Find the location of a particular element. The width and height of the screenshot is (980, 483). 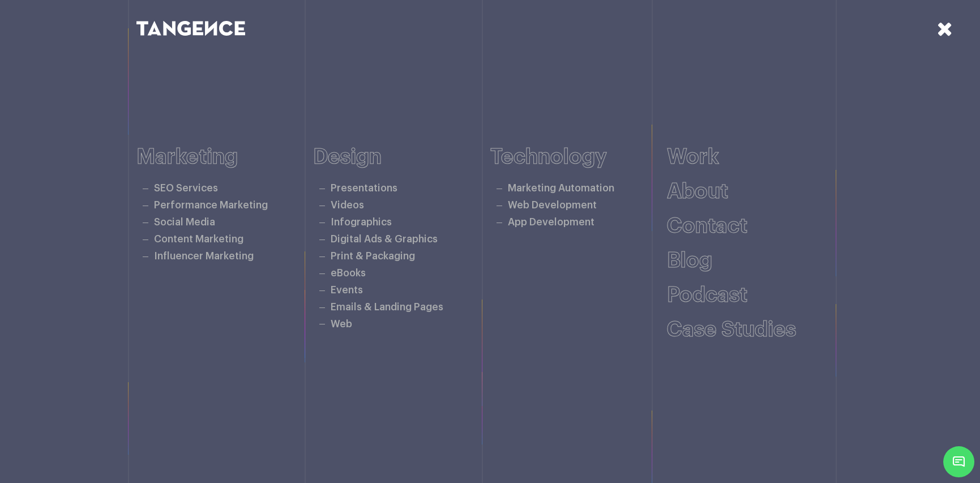

a: Infographics is located at coordinates (361, 222).